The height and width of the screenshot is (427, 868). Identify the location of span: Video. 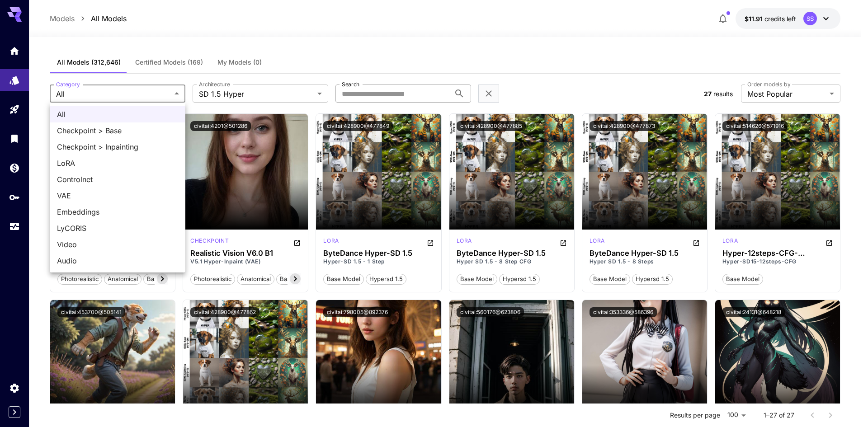
(118, 245).